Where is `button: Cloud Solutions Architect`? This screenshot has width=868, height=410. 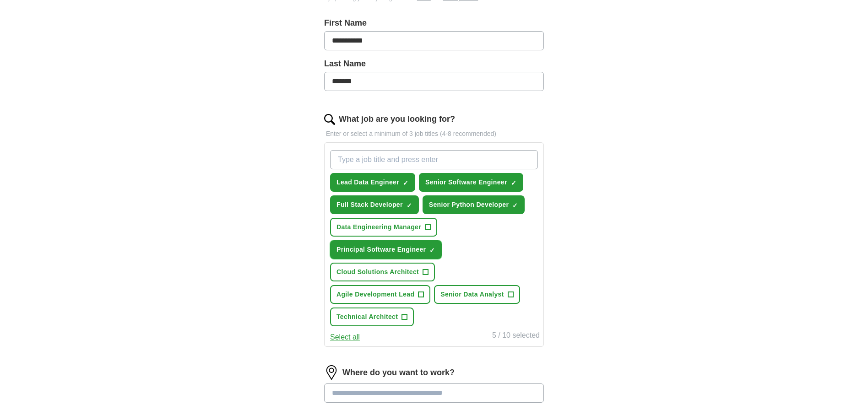 button: Cloud Solutions Architect is located at coordinates (382, 272).